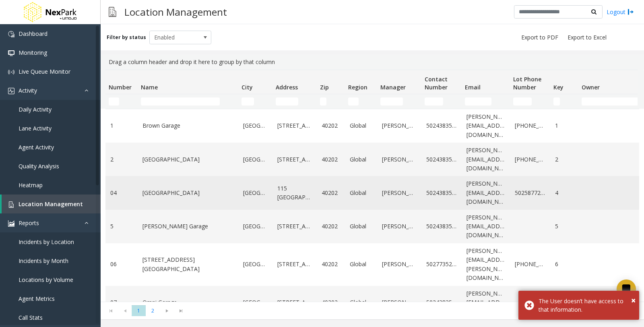 Image resolution: width=644 pixels, height=327 pixels. Describe the element at coordinates (620, 12) in the screenshot. I see `a: Logout` at that location.